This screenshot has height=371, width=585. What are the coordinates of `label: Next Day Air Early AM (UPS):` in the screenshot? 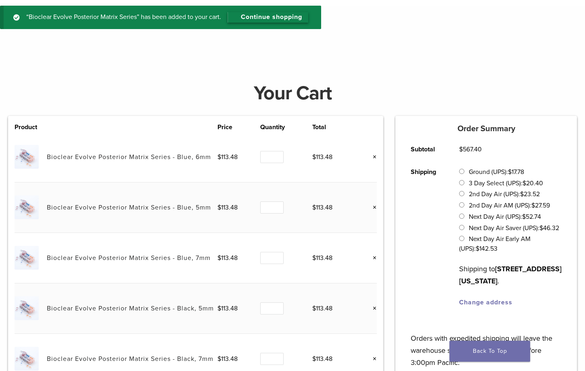 It's located at (495, 244).